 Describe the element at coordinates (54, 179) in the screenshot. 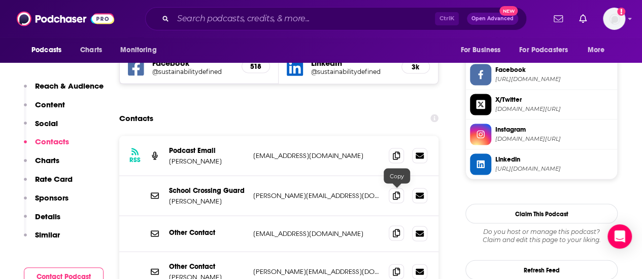

I see `p: Rate Card` at that location.